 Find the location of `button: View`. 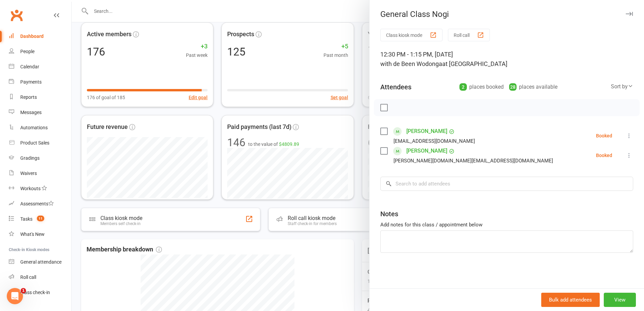

button: View is located at coordinates (620, 300).